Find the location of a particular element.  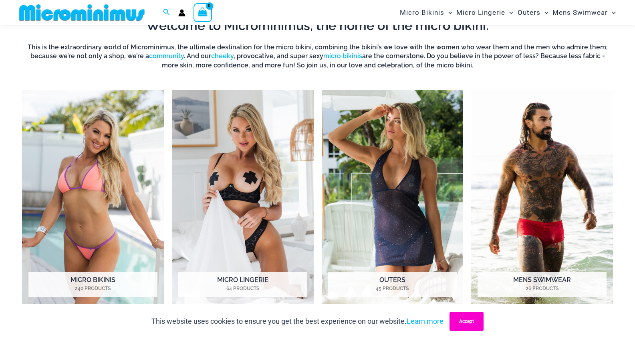

mark: 240 Products is located at coordinates (93, 288).